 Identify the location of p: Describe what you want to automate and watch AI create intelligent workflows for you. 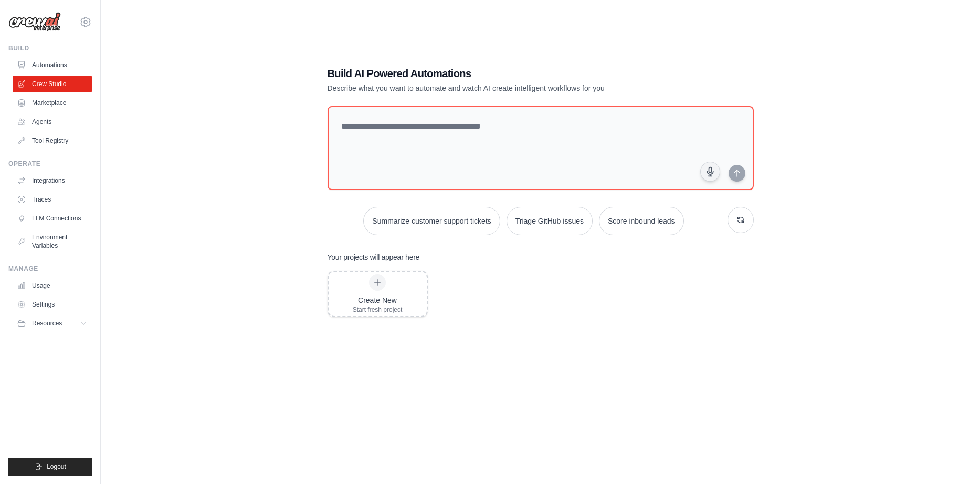
(504, 88).